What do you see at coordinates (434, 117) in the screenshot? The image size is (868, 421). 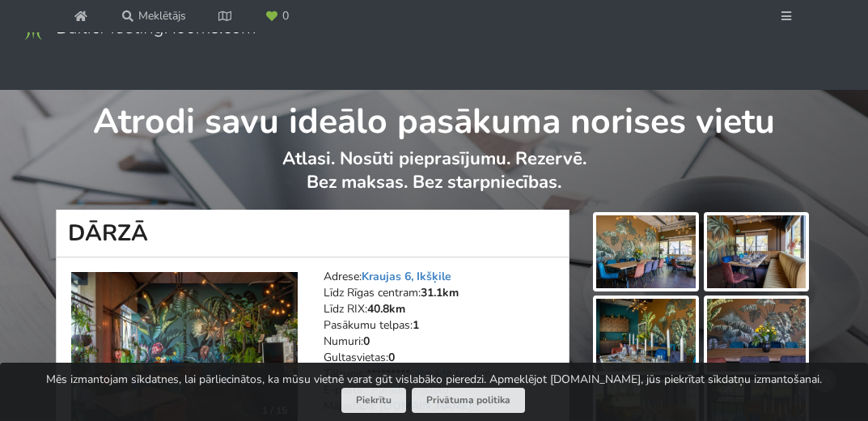 I see `h1: Atrodi savu ideālo pasākuma norises vietu` at bounding box center [434, 117].